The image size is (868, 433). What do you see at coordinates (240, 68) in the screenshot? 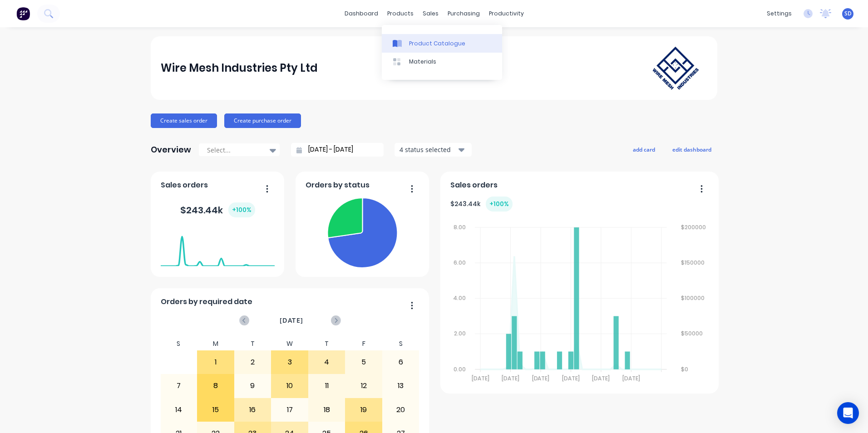
I see `div: Wire Mesh Industries Pty Ltd` at bounding box center [240, 68].